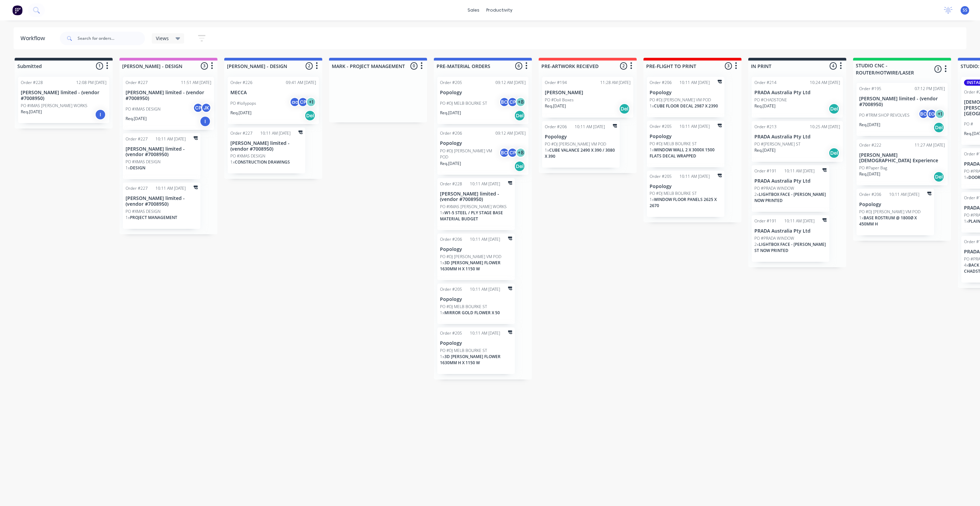  Describe the element at coordinates (242, 82) in the screenshot. I see `div: Order #226` at that location.